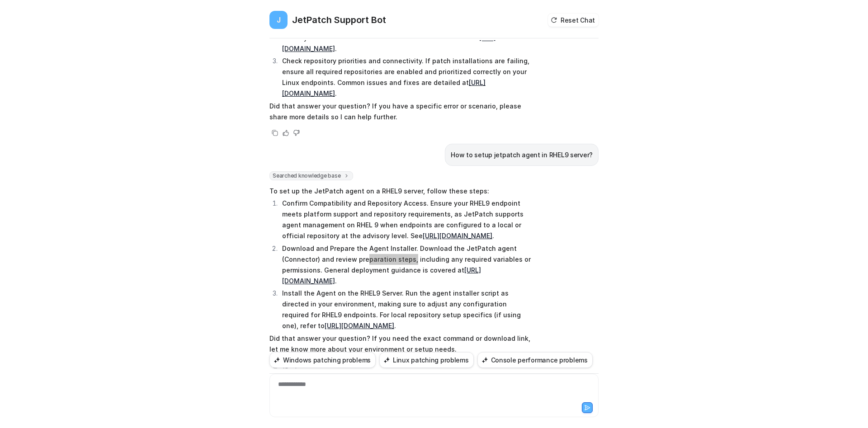 The width and height of the screenshot is (868, 428). Describe the element at coordinates (535, 360) in the screenshot. I see `button: Console performance problems` at that location.